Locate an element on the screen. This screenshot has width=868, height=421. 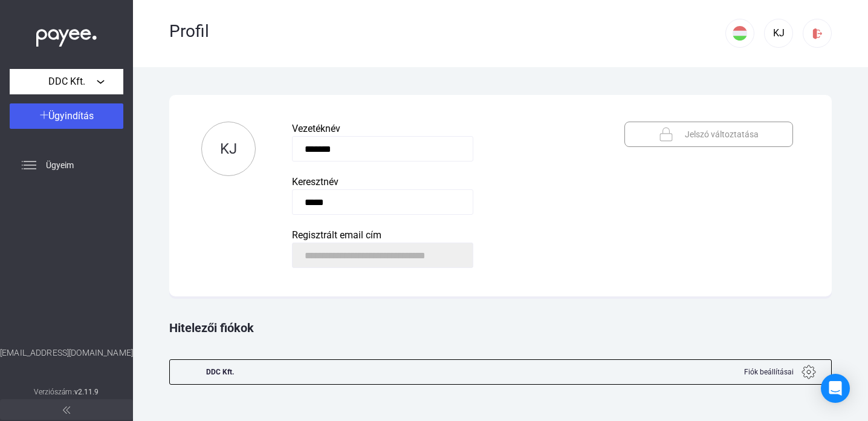
div: Profil is located at coordinates (447, 31).